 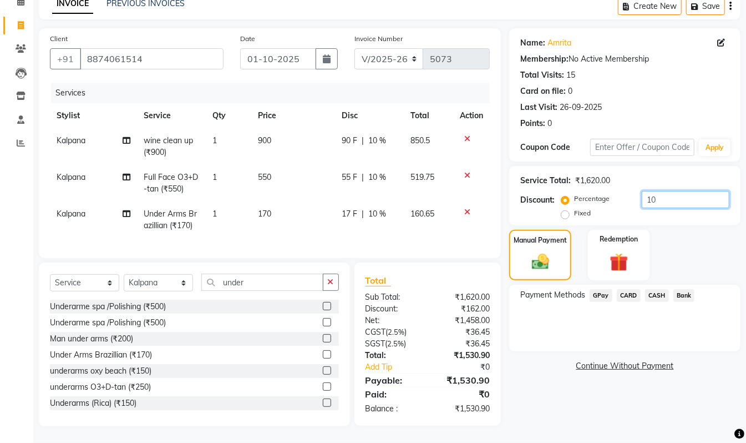 What do you see at coordinates (293, 115) in the screenshot?
I see `th: Price` at bounding box center [293, 115].